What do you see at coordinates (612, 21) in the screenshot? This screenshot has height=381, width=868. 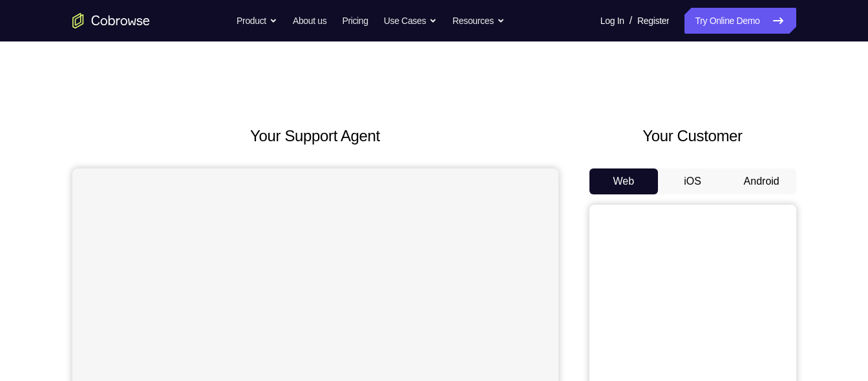 I see `a: Log In` at bounding box center [612, 21].